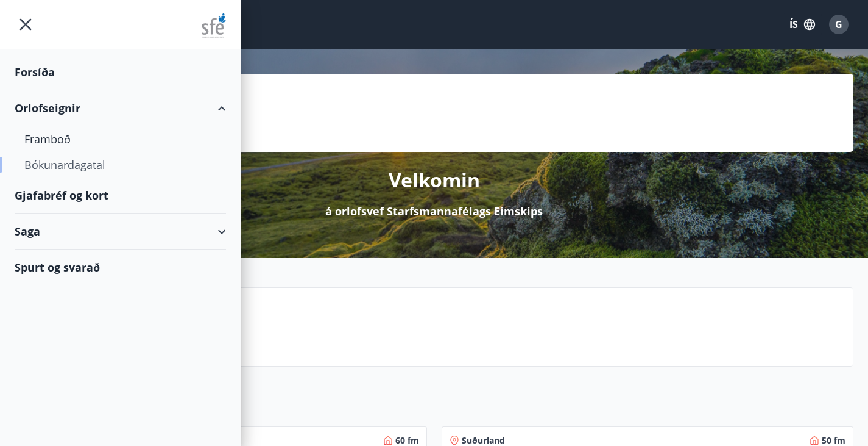 This screenshot has width=868, height=446. I want to click on div: Spurt og svarað, so click(120, 267).